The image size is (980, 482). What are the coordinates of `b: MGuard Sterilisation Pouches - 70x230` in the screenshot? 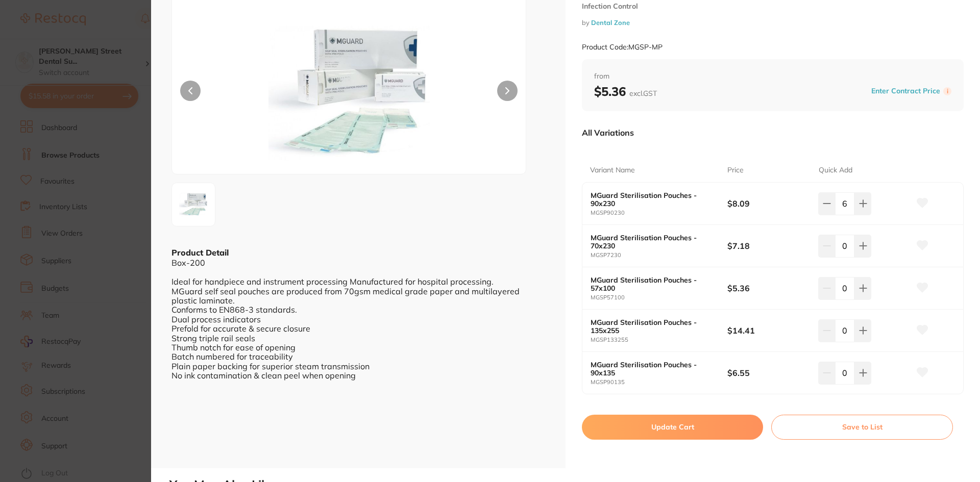 It's located at (651, 241).